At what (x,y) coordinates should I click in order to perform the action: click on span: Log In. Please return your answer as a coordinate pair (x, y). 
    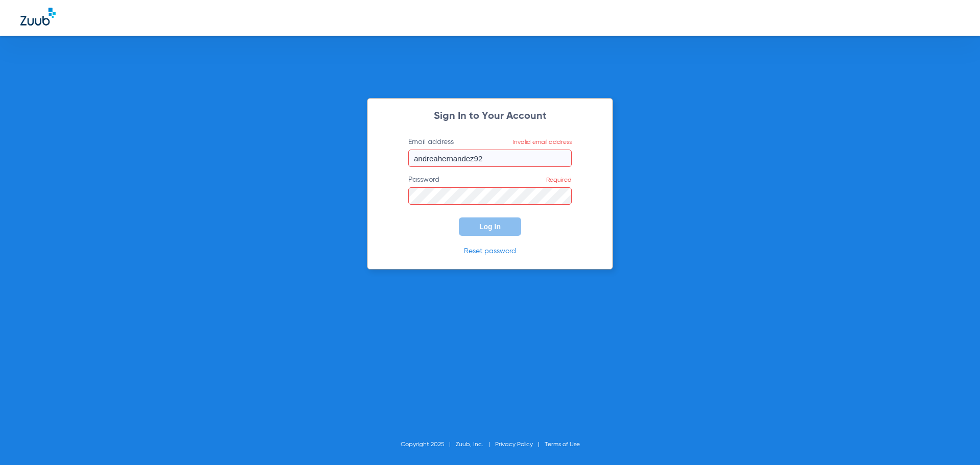
    Looking at the image, I should click on (490, 226).